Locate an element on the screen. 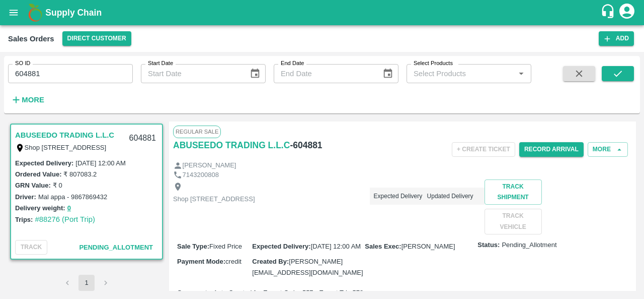  label: ₹ 807083.2 is located at coordinates (80, 174).